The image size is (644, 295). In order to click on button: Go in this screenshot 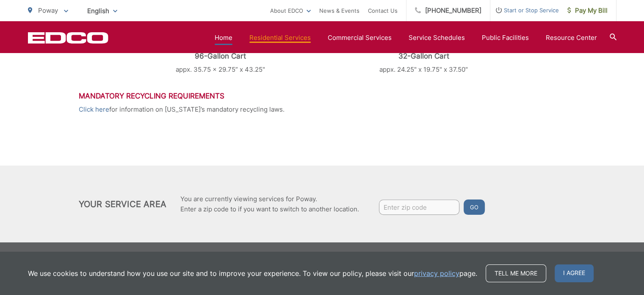, I will do `click(474, 207)`.